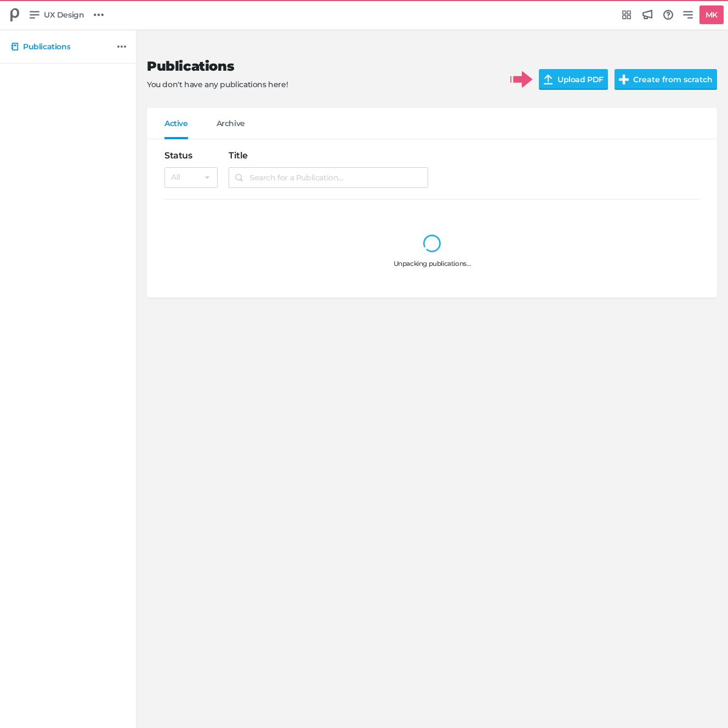  I want to click on span: Active, so click(176, 129).